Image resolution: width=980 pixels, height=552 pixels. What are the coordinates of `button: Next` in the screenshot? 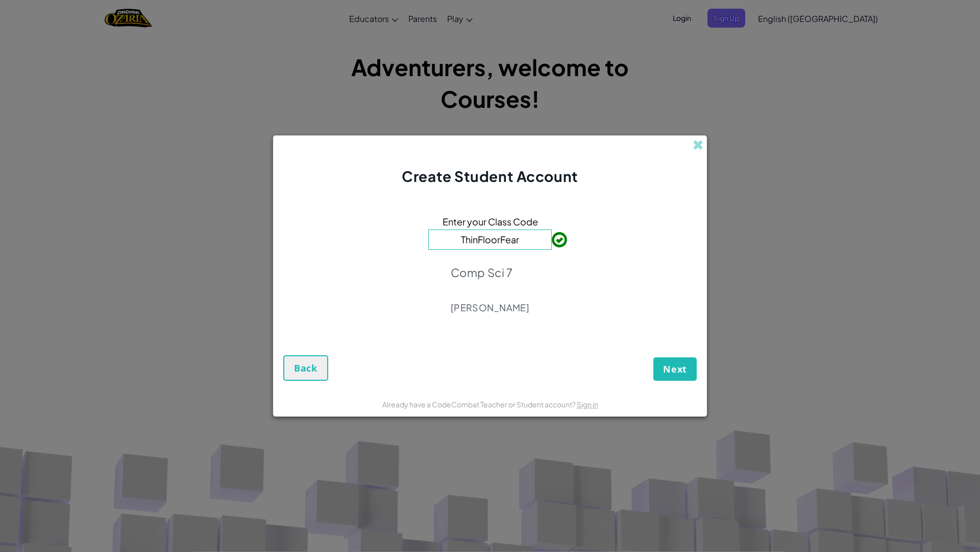 It's located at (675, 369).